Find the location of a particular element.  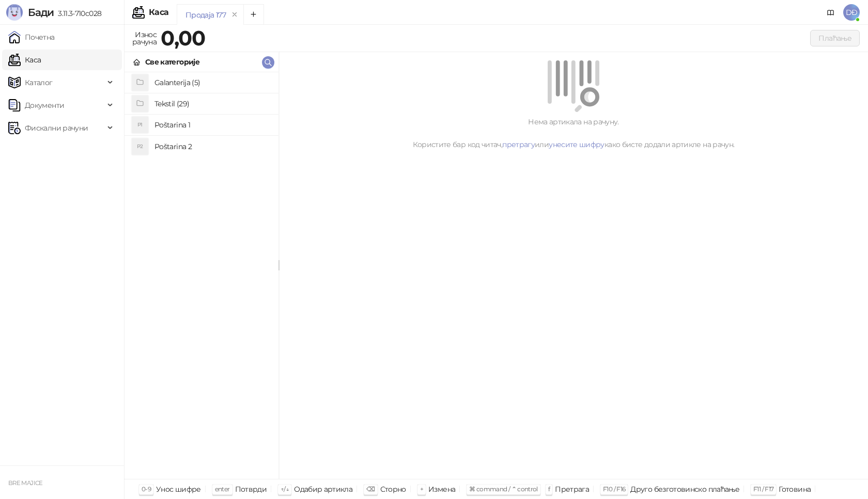

button: Плаћање is located at coordinates (835, 38).